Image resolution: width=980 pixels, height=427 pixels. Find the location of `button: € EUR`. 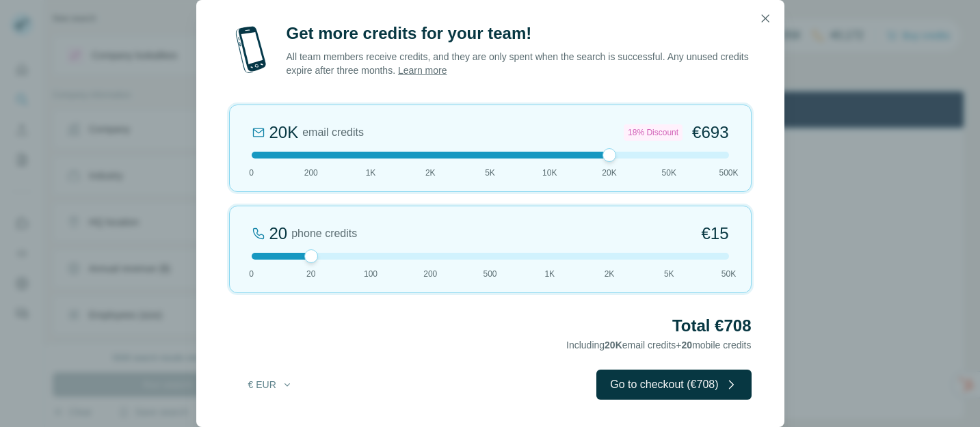

button: € EUR is located at coordinates (270, 385).